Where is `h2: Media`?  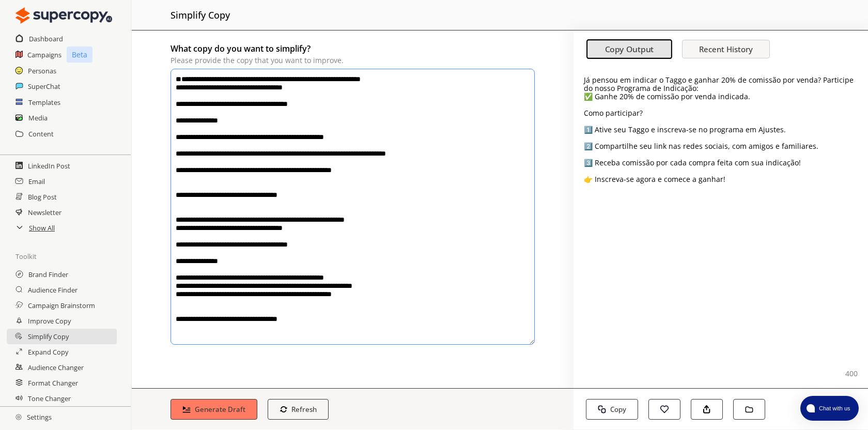 h2: Media is located at coordinates (37, 118).